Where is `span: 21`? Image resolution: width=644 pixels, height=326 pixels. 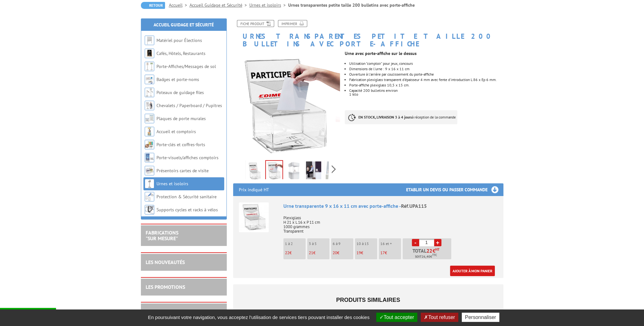 span: 21 is located at coordinates (311, 253).